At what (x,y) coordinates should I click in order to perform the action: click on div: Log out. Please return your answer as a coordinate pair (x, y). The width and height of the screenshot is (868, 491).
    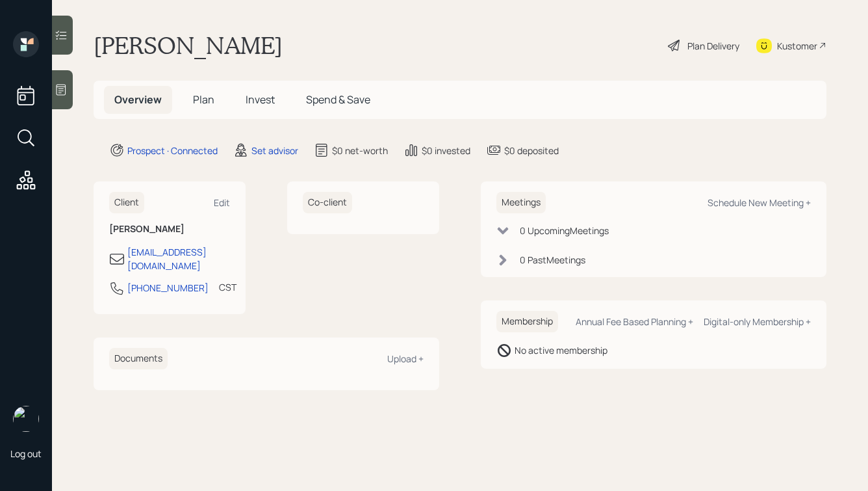
    Looking at the image, I should click on (26, 453).